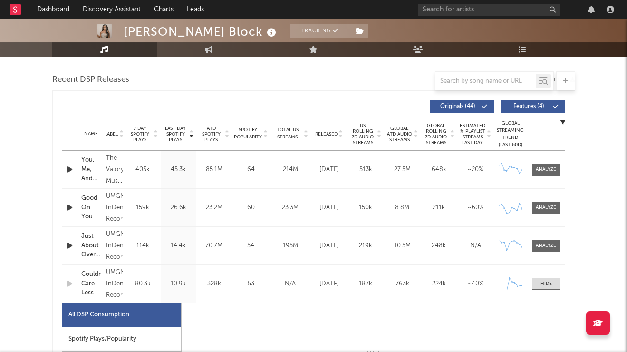 The image size is (627, 352). Describe the element at coordinates (91, 169) in the screenshot. I see `a: You, Me, And Whiskey` at that location.